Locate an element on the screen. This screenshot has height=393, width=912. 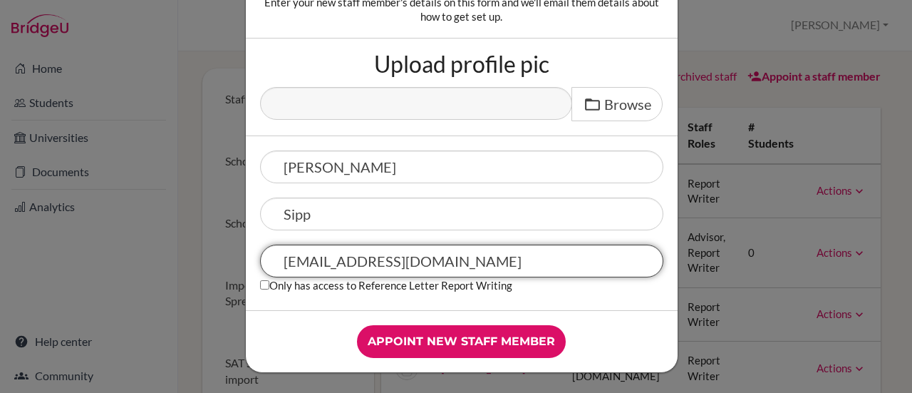
input: First name is located at coordinates (462, 167).